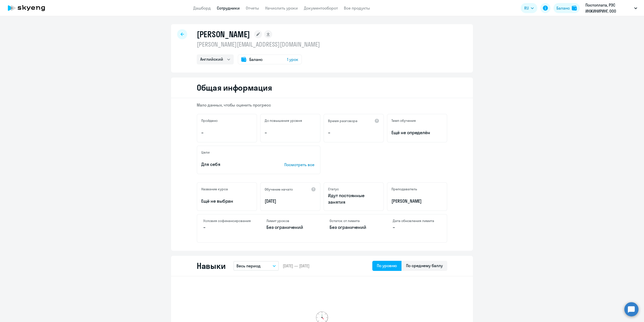 Image resolution: width=644 pixels, height=322 pixels. What do you see at coordinates (322, 105) in the screenshot?
I see `p: Мало данных, чтобы оценить прогресс` at bounding box center [322, 105].